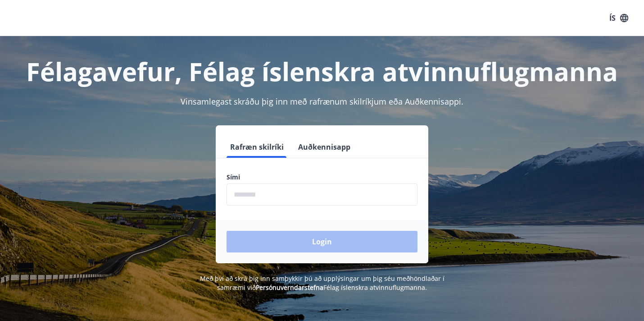  Describe the element at coordinates (619, 18) in the screenshot. I see `button: ÍS` at that location.